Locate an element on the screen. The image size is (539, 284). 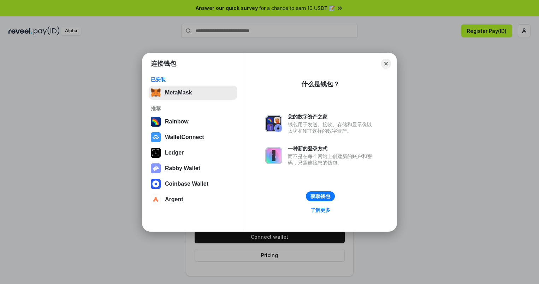
div: 推荐 is located at coordinates (193, 109).